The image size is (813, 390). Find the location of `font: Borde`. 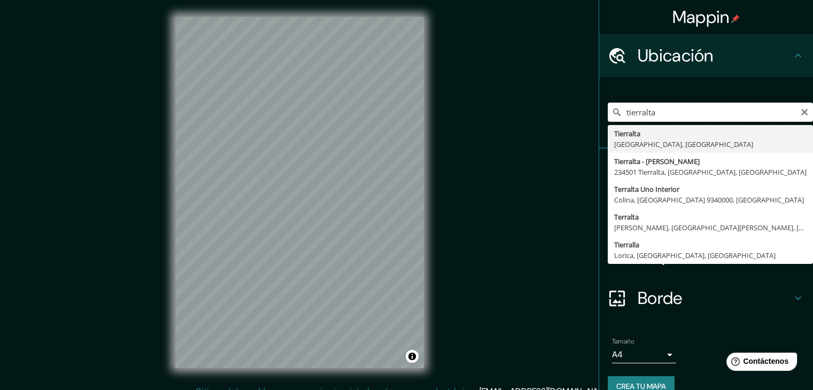

font: Borde is located at coordinates (660, 298).